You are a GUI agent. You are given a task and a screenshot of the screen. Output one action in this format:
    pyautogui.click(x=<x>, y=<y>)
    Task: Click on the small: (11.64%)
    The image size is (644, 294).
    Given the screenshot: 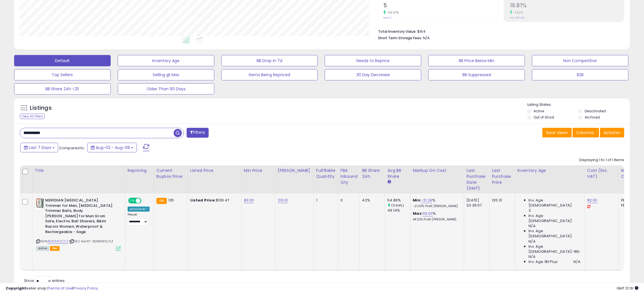 What is the action you would take?
    pyautogui.click(x=397, y=206)
    